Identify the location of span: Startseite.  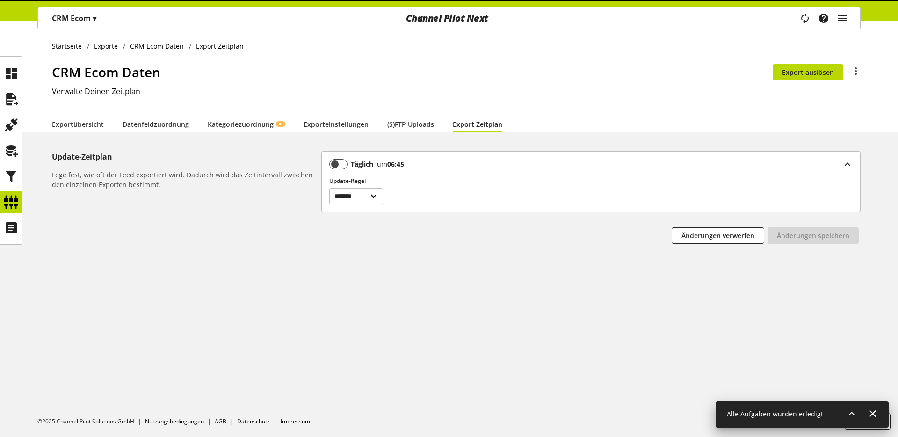
(67, 46).